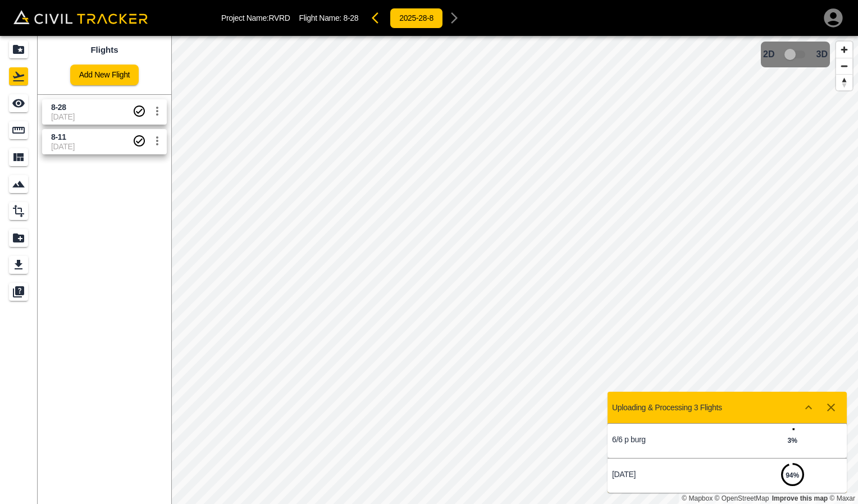 The image size is (858, 504). What do you see at coordinates (351, 18) in the screenshot?
I see `span: 8-28` at bounding box center [351, 18].